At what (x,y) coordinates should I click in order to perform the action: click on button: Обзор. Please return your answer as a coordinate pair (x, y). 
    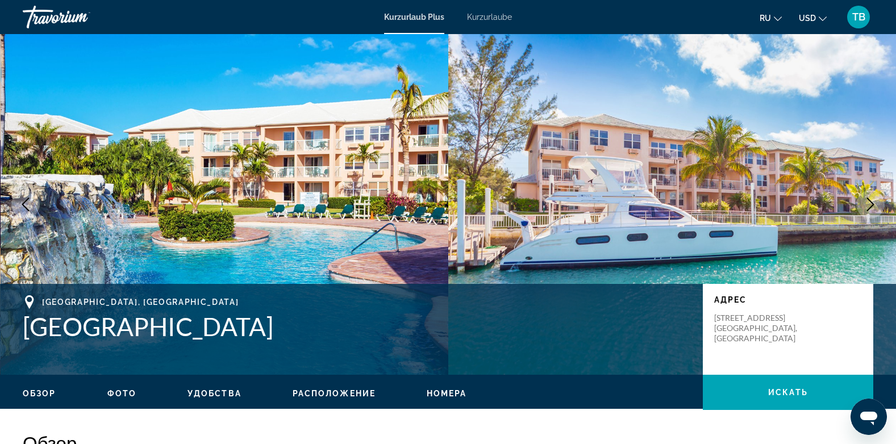
    Looking at the image, I should click on (39, 394).